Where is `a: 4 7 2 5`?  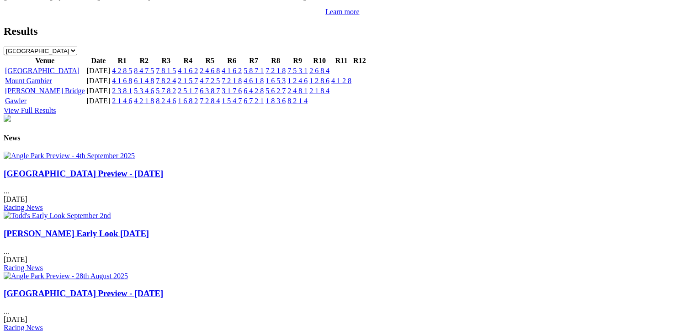
a: 4 7 2 5 is located at coordinates (210, 80).